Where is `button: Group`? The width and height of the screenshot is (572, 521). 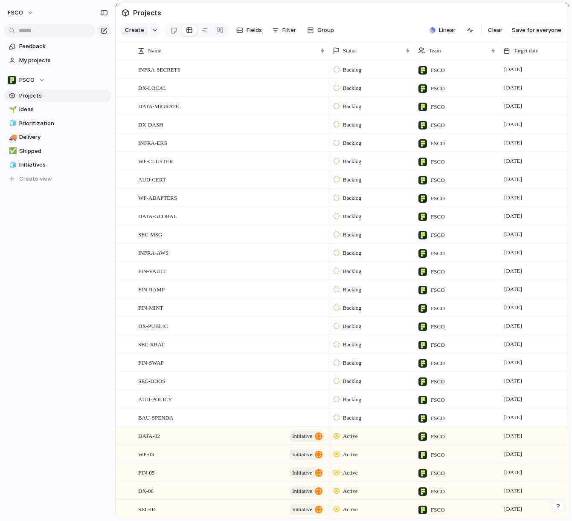 button: Group is located at coordinates (320, 30).